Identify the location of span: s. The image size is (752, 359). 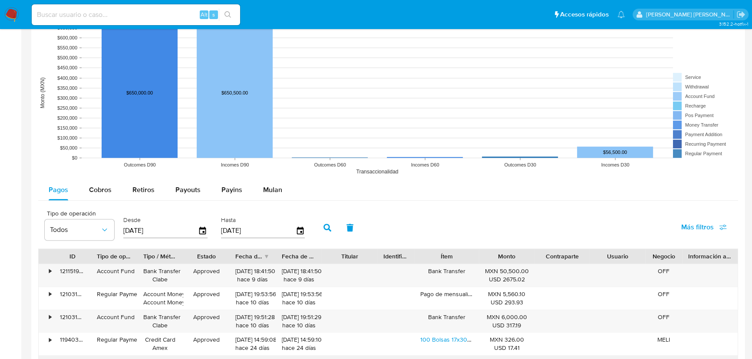
(214, 14).